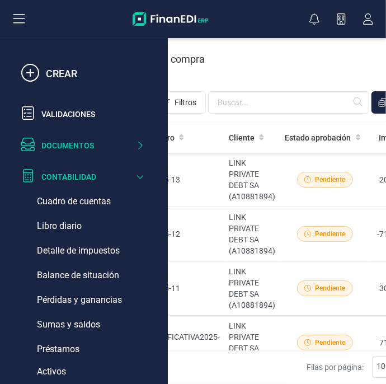 This screenshot has height=384, width=386. I want to click on span: Detalle de impuestos, so click(78, 251).